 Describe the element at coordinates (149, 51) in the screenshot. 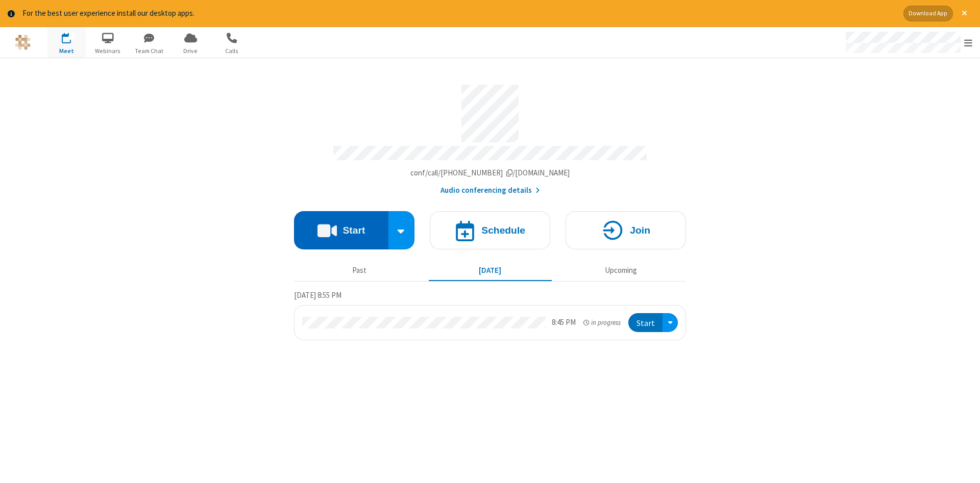

I see `span: Team Chat` at that location.